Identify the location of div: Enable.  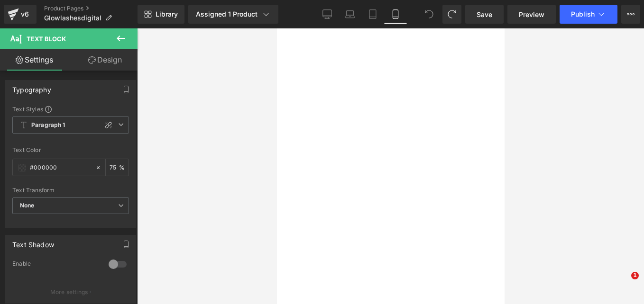
(55, 265).